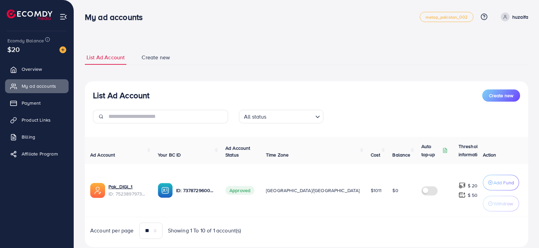 This screenshot has height=248, width=539. What do you see at coordinates (504, 182) in the screenshot?
I see `p: Add Fund` at bounding box center [504, 182].